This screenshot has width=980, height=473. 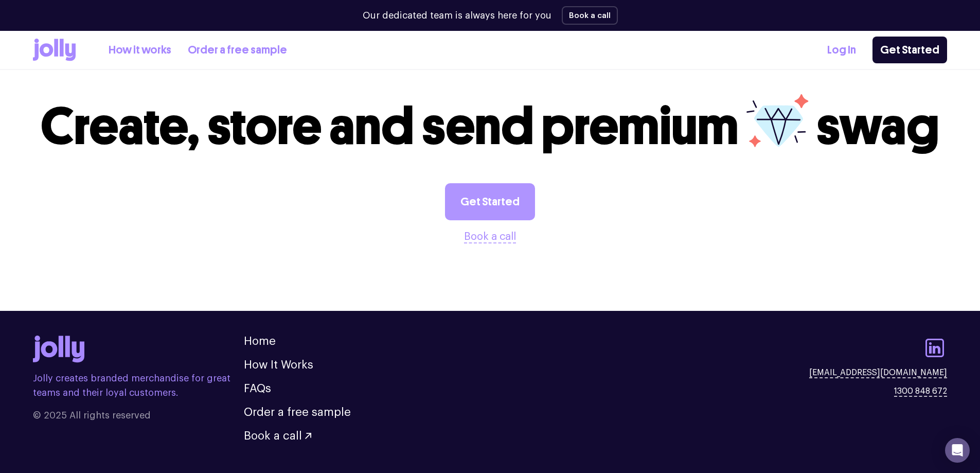 What do you see at coordinates (456, 16) in the screenshot?
I see `p: Our dedicated team is always here for you` at bounding box center [456, 16].